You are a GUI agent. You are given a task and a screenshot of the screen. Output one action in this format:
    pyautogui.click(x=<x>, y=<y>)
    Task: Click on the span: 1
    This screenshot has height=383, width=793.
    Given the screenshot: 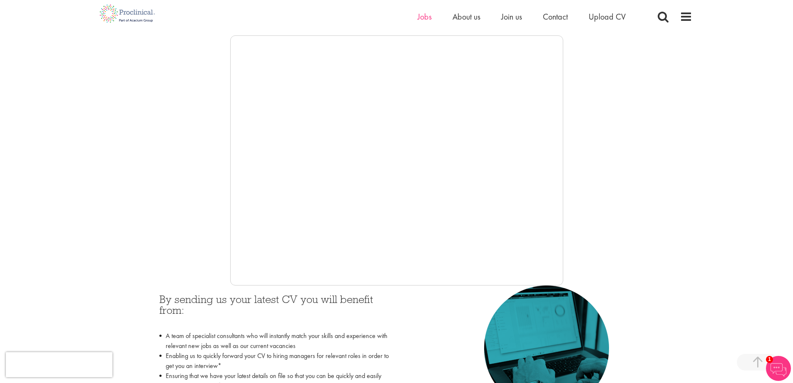 What is the action you would take?
    pyautogui.click(x=770, y=359)
    